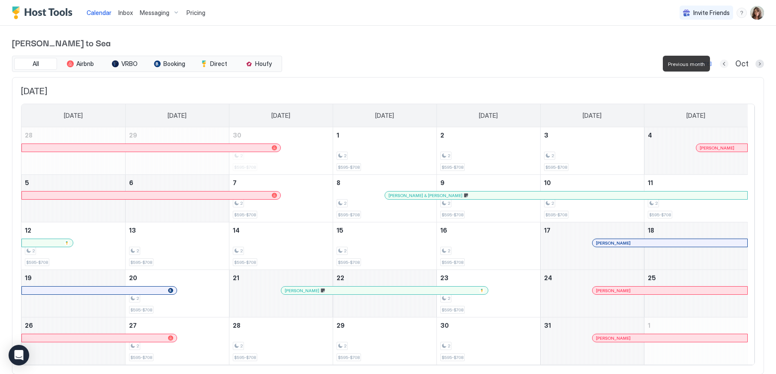  I want to click on button: Direct, so click(214, 64).